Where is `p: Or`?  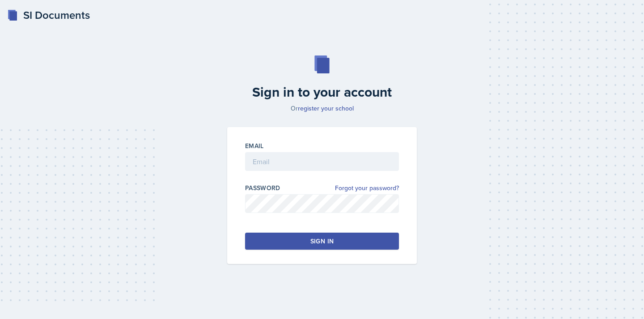 p: Or is located at coordinates (322, 108).